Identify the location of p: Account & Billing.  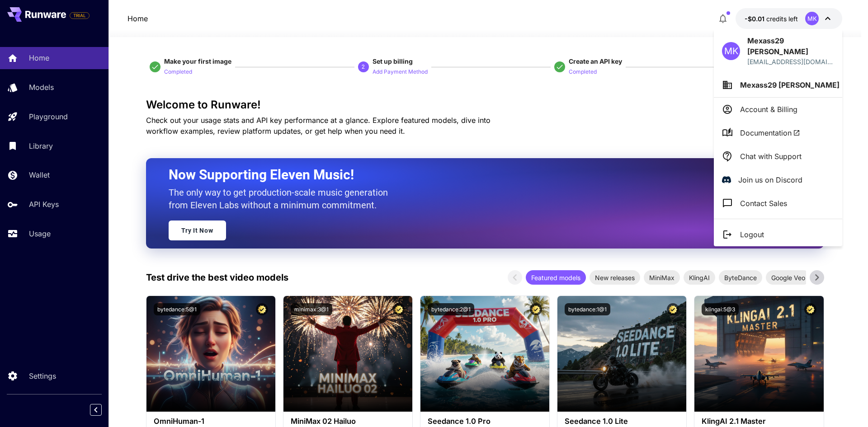
(769, 109).